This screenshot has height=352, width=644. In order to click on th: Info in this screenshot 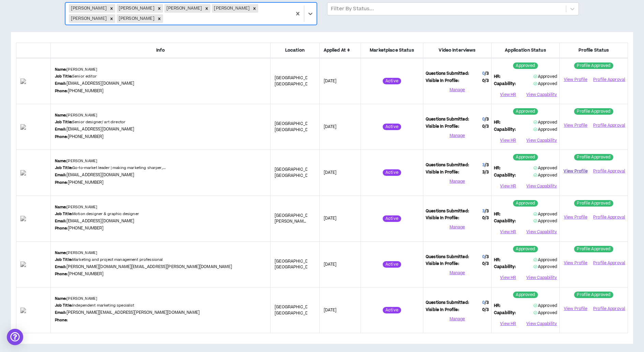, I will do `click(160, 51)`.